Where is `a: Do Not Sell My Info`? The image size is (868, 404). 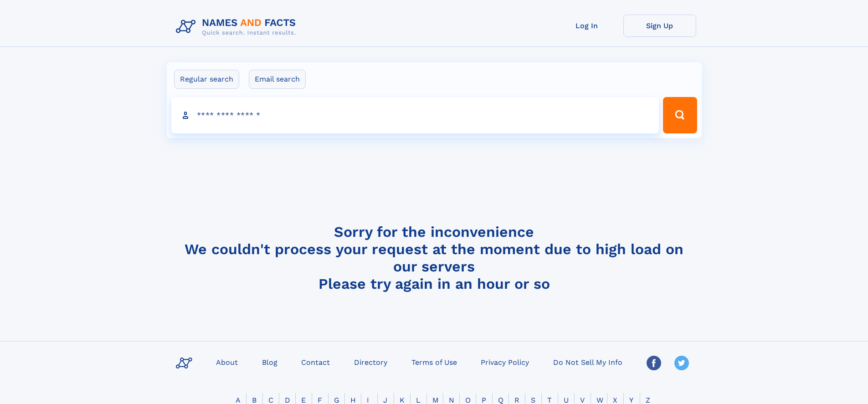 a: Do Not Sell My Info is located at coordinates (588, 361).